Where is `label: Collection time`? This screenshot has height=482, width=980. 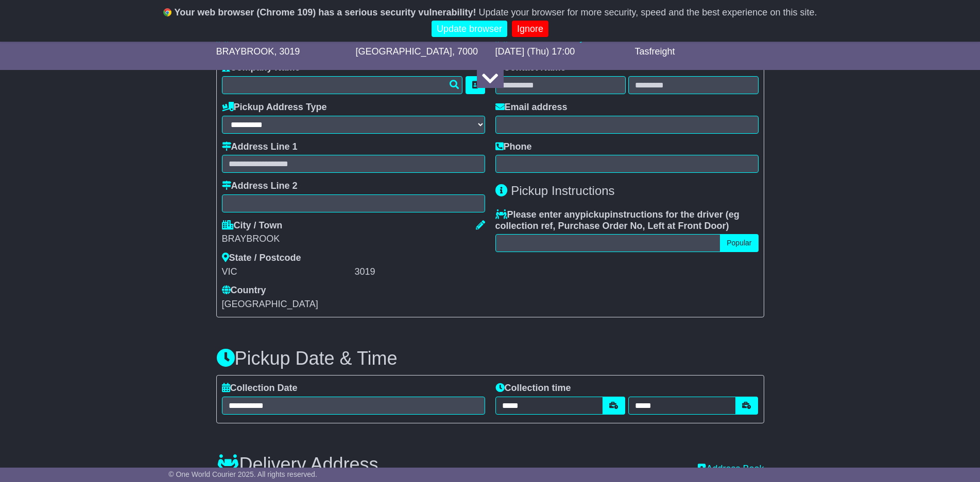
label: Collection time is located at coordinates (533, 389).